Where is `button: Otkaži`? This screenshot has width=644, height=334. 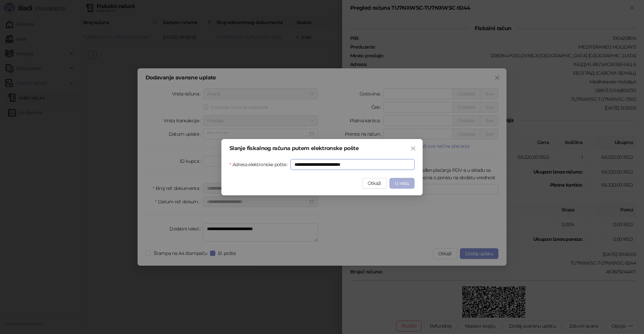 button: Otkaži is located at coordinates (374, 183).